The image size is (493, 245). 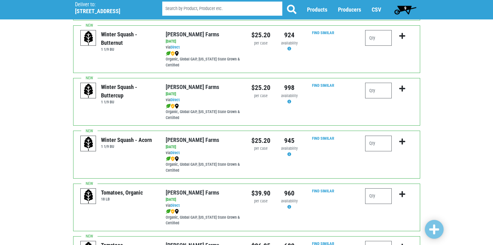 What do you see at coordinates (289, 88) in the screenshot?
I see `div: 998` at bounding box center [289, 88].